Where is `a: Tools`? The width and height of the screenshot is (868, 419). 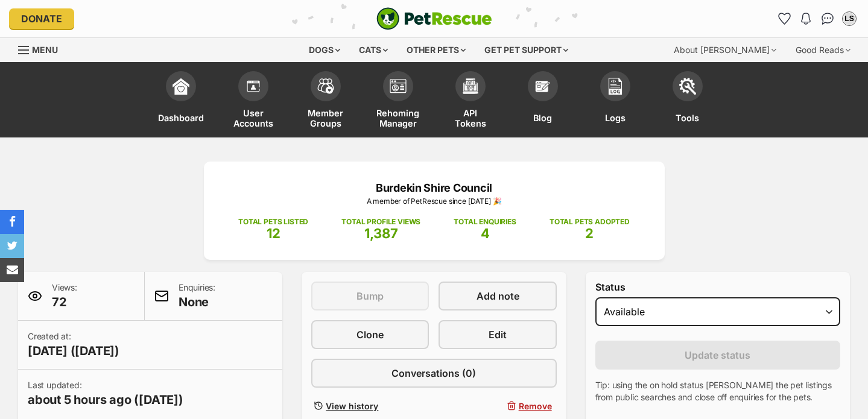
a: Tools is located at coordinates (688, 101).